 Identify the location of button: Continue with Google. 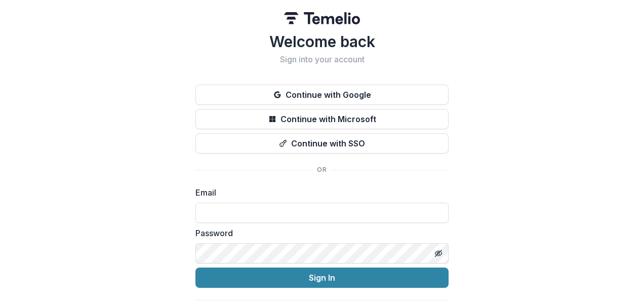
(322, 95).